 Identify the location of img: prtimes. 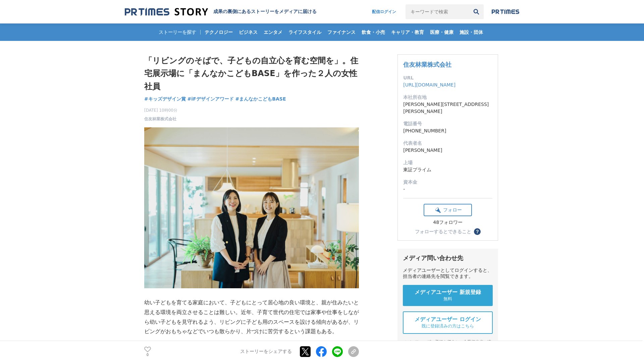
(506, 11).